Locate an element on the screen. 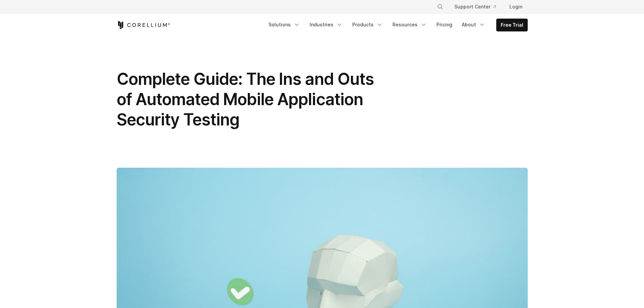  a: Products is located at coordinates (367, 24).